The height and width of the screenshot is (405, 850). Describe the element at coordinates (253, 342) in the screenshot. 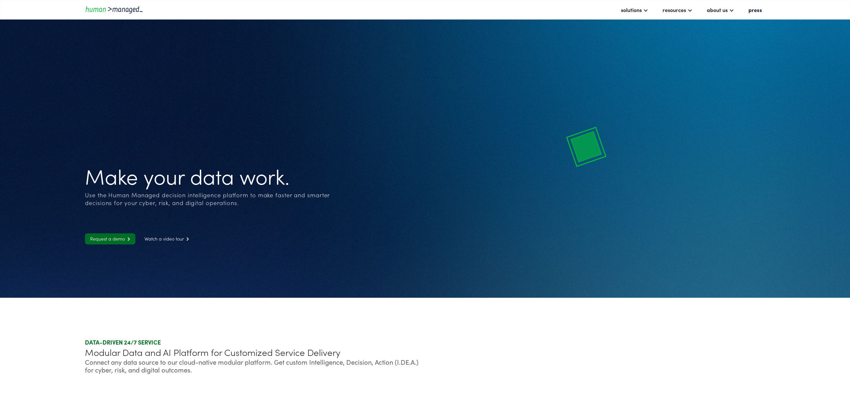

I see `div: DATA-DRIVEN 24/7 SERVICE` at that location.